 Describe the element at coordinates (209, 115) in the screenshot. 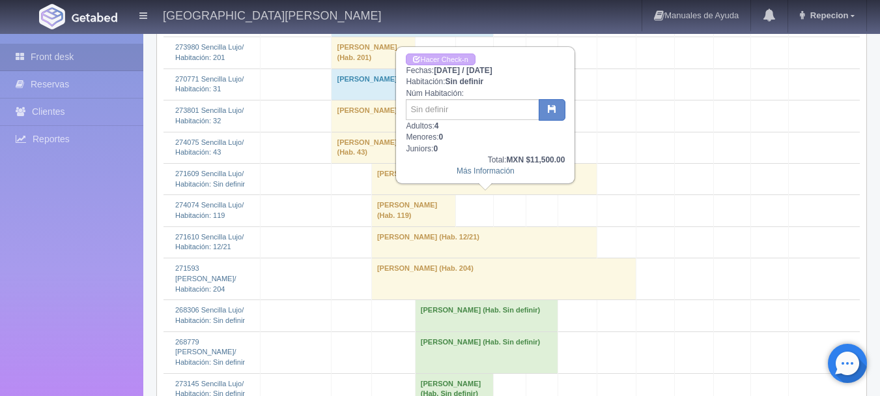

I see `a: 273801 Sencilla Lujo/Habitación: 32` at that location.